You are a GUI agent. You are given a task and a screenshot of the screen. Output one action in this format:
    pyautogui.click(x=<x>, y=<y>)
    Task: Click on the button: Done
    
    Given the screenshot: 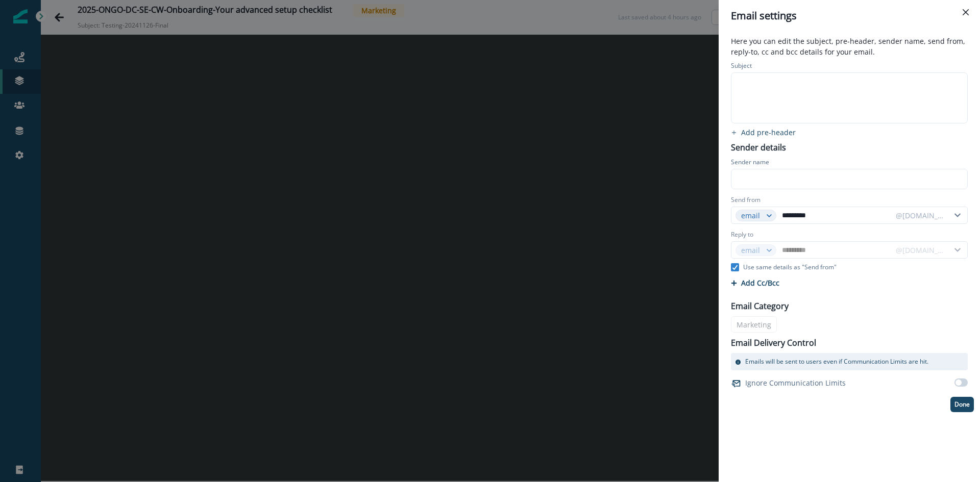 What is the action you would take?
    pyautogui.click(x=962, y=404)
    